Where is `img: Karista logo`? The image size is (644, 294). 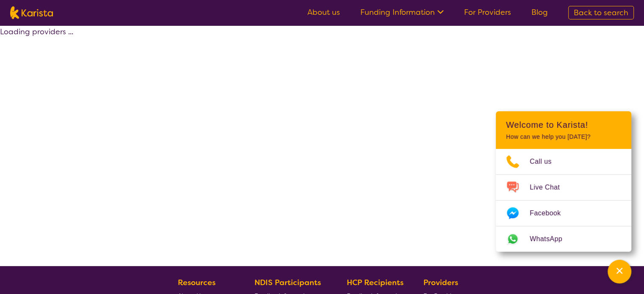
img: Karista logo is located at coordinates (31, 13).